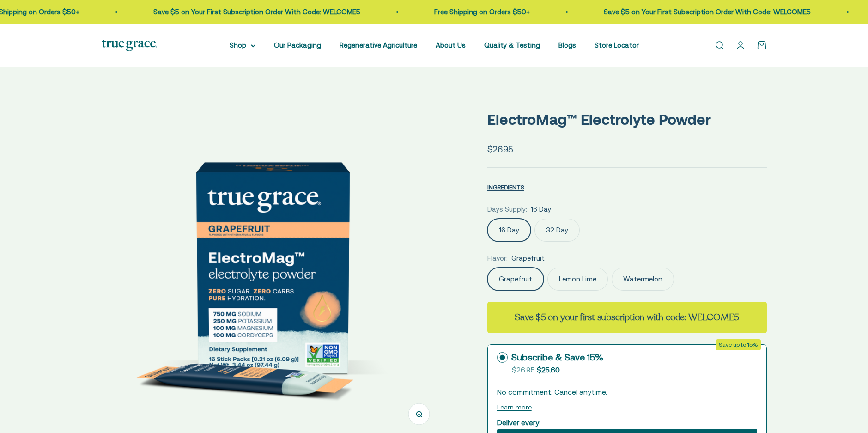  Describe the element at coordinates (497, 258) in the screenshot. I see `legend: Flavor:` at that location.